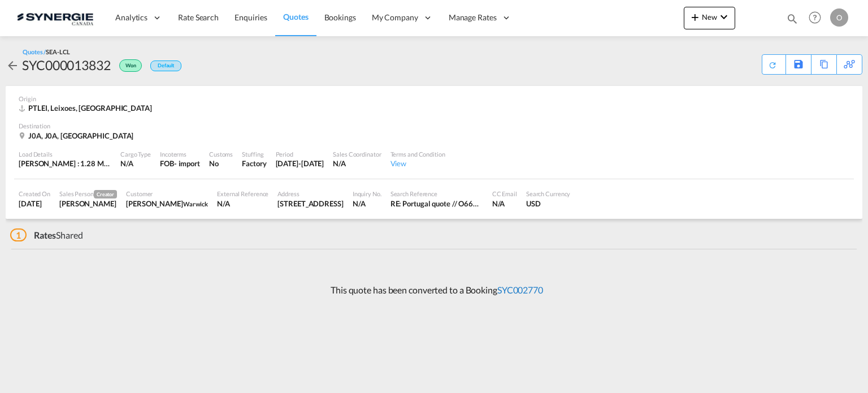 The height and width of the screenshot is (393, 868). Describe the element at coordinates (311, 193) in the screenshot. I see `div: Address` at that location.